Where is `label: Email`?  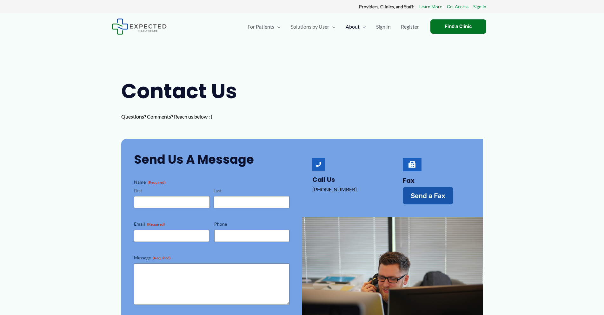 label: Email is located at coordinates (171, 224).